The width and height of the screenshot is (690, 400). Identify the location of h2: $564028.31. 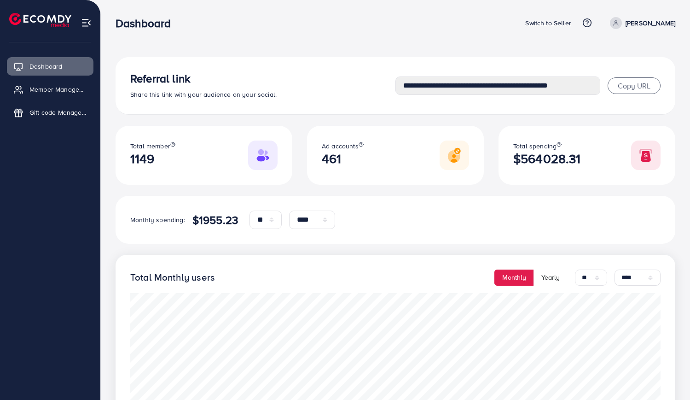
(547, 158).